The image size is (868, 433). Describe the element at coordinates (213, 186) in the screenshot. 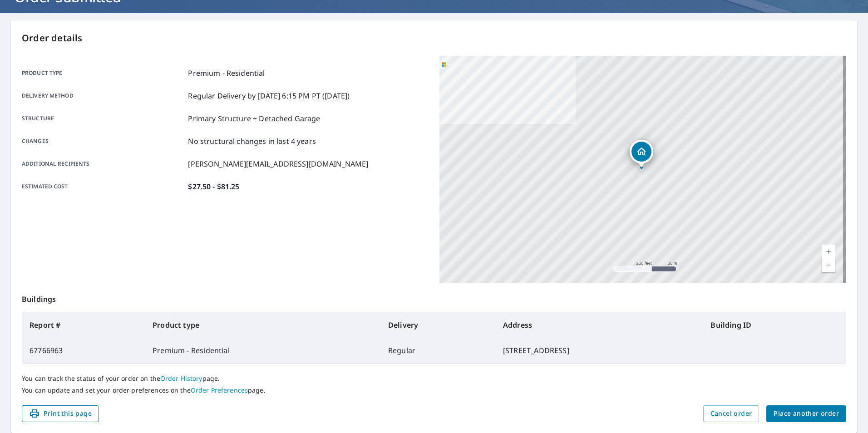

I see `p: $27.50 - $81.25` at that location.